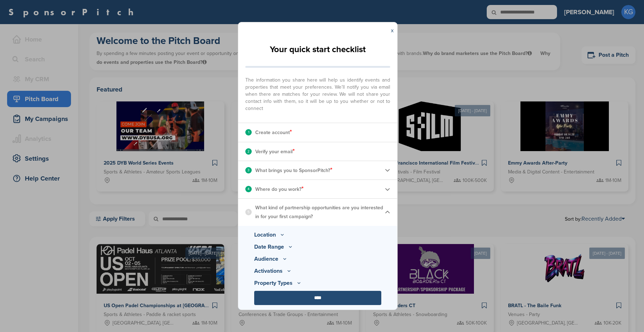 Image resolution: width=644 pixels, height=332 pixels. What do you see at coordinates (388, 212) in the screenshot?
I see `img: Checklist arrow 1` at bounding box center [388, 212].